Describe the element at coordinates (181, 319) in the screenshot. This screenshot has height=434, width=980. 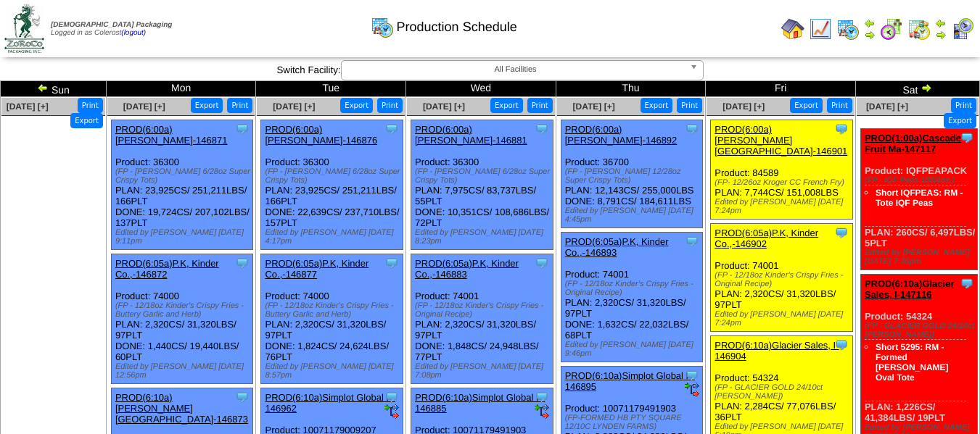
I see `div: Product: 74000 PLAN: 2,320CS / 31,320LBS / 97PLT DONE: 1,440CS / 19,440LBS / 60PLT` at that location.